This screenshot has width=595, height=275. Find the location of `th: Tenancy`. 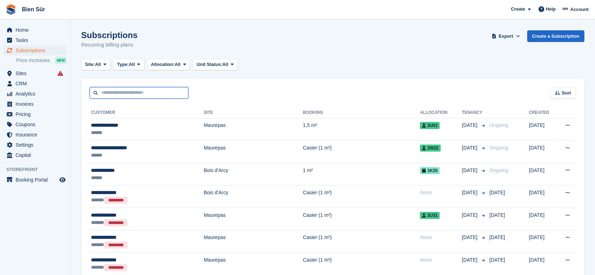

th: Tenancy is located at coordinates (475, 113).